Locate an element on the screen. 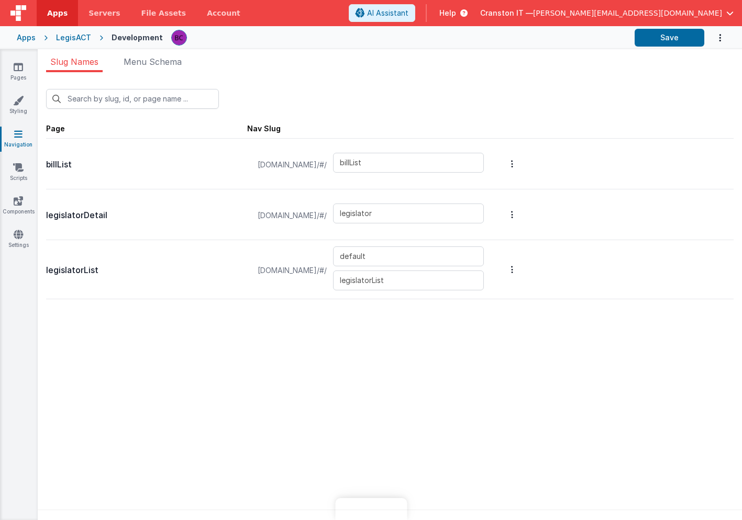 Image resolution: width=742 pixels, height=520 pixels. p: legislatorList is located at coordinates (147, 271).